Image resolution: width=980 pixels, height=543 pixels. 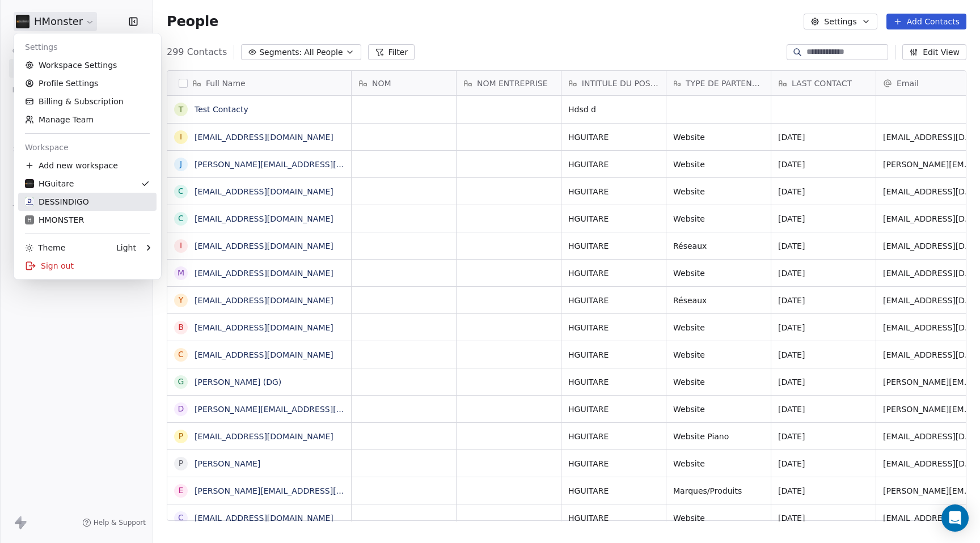 I want to click on div: Light, so click(x=126, y=248).